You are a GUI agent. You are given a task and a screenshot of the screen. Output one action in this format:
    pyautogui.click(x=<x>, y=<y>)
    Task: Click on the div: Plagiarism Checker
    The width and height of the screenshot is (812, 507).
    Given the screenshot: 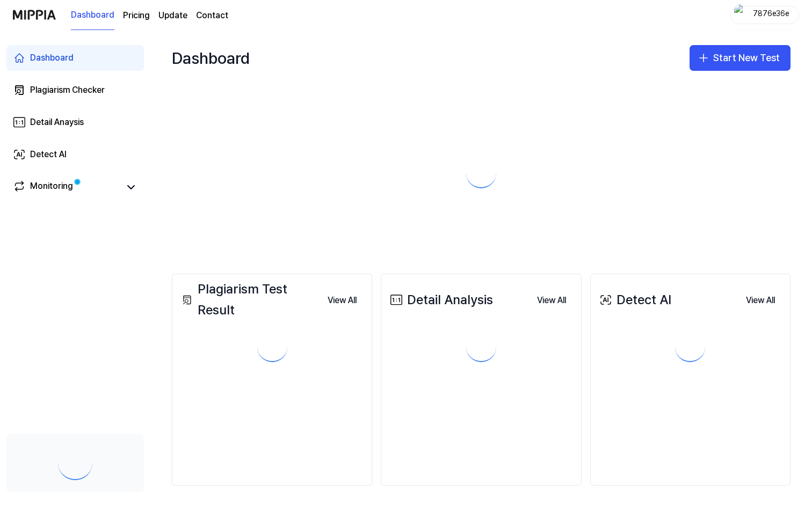 What is the action you would take?
    pyautogui.click(x=67, y=90)
    